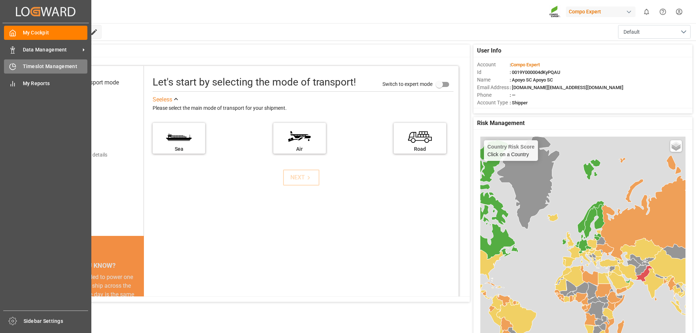  I want to click on button: open menu, so click(655, 32).